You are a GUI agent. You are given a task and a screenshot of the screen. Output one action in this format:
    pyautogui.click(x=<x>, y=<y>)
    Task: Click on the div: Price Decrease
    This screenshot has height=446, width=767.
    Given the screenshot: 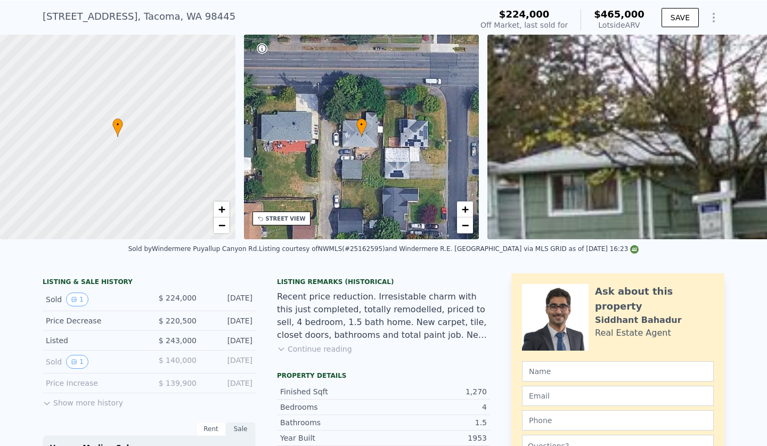 What is the action you would take?
    pyautogui.click(x=93, y=321)
    